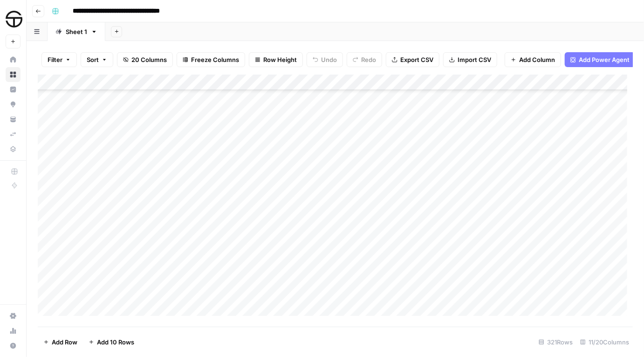 The height and width of the screenshot is (357, 644). Describe the element at coordinates (14, 19) in the screenshot. I see `img: SimpleTire Logo` at that location.